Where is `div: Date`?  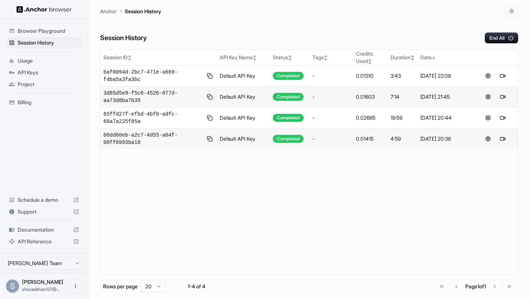
div: Date is located at coordinates (445, 57).